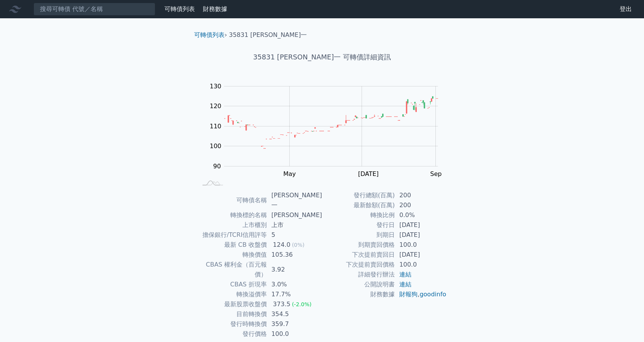 The width and height of the screenshot is (644, 342). What do you see at coordinates (232, 324) in the screenshot?
I see `td: 發行時轉換價` at bounding box center [232, 324].